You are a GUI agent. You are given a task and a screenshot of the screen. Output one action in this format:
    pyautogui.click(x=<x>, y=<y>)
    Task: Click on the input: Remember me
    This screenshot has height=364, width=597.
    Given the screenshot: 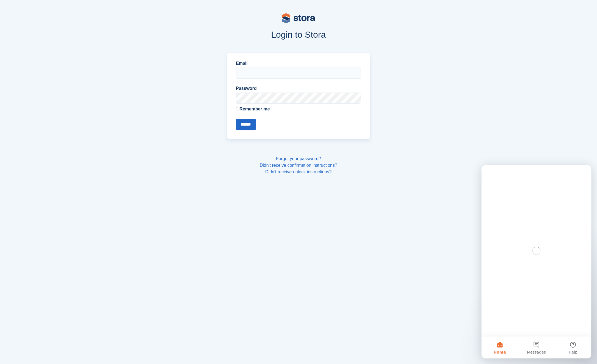 What is the action you would take?
    pyautogui.click(x=238, y=109)
    